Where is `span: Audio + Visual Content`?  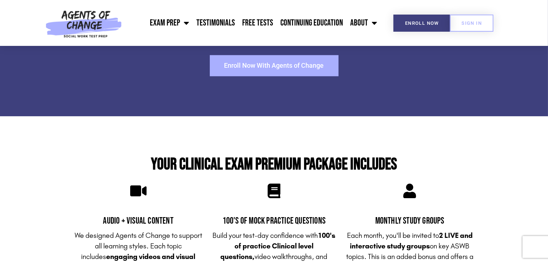 span: Audio + Visual Content is located at coordinates (138, 220).